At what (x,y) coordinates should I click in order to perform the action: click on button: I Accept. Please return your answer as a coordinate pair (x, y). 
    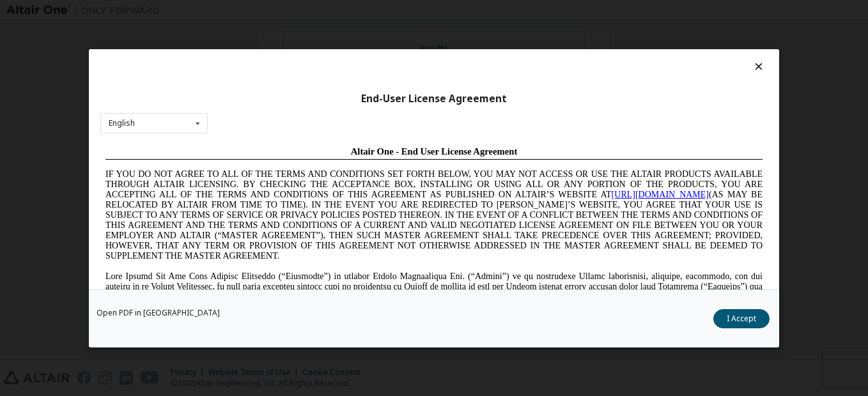
    Looking at the image, I should click on (741, 319).